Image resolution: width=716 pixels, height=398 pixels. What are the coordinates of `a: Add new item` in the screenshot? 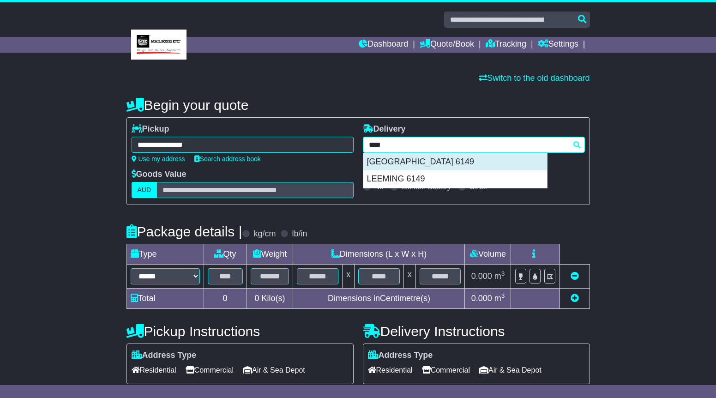 It's located at (575, 298).